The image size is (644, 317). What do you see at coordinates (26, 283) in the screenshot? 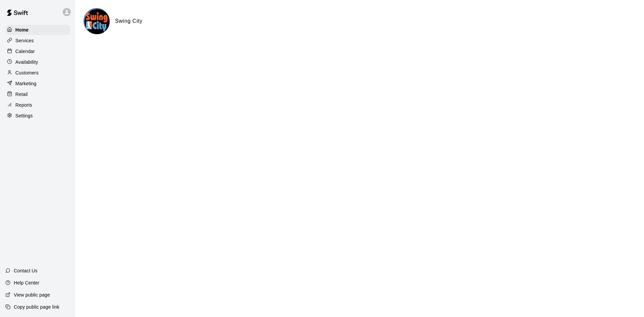
I see `p: Help Center` at bounding box center [26, 283].